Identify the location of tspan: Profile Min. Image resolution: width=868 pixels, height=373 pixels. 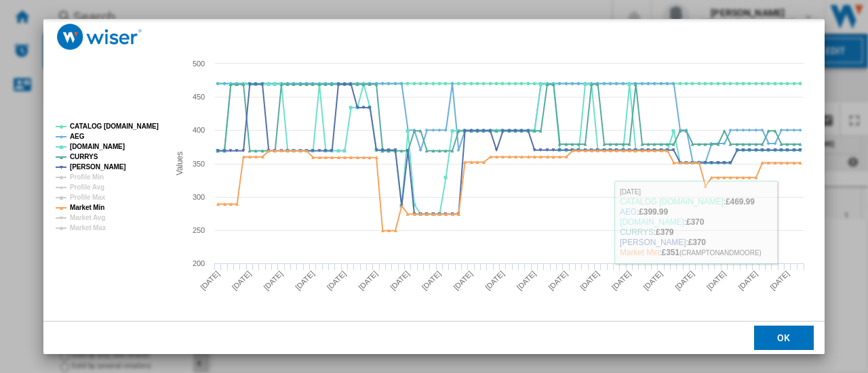
(87, 177).